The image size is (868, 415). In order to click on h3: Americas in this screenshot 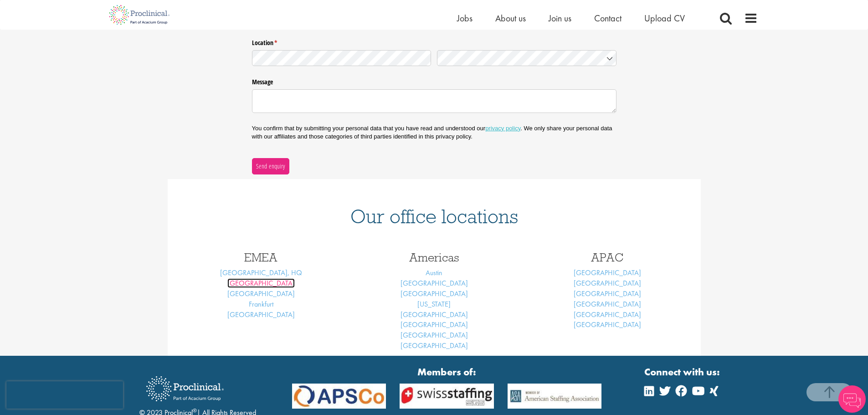, I will do `click(434, 258)`.